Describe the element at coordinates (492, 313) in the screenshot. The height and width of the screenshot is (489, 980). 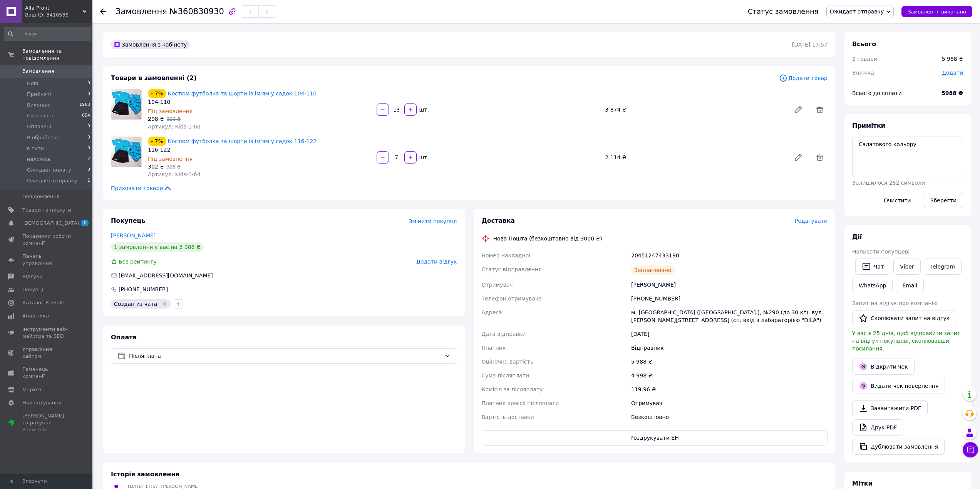
I see `span: Адреса` at that location.